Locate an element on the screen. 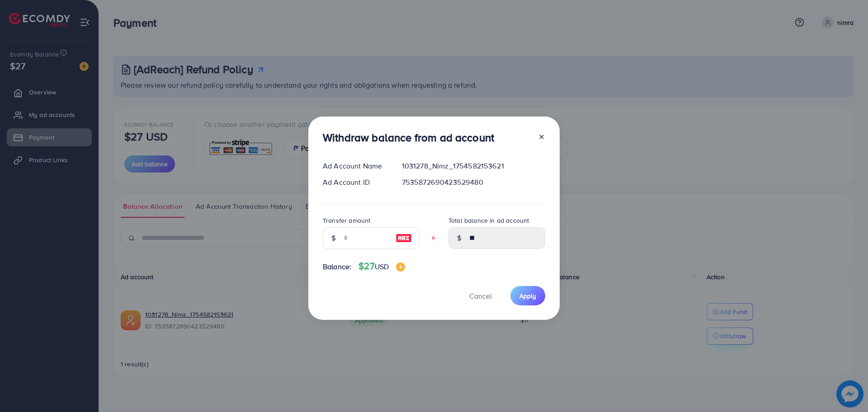  span: Apply is located at coordinates (527, 296).